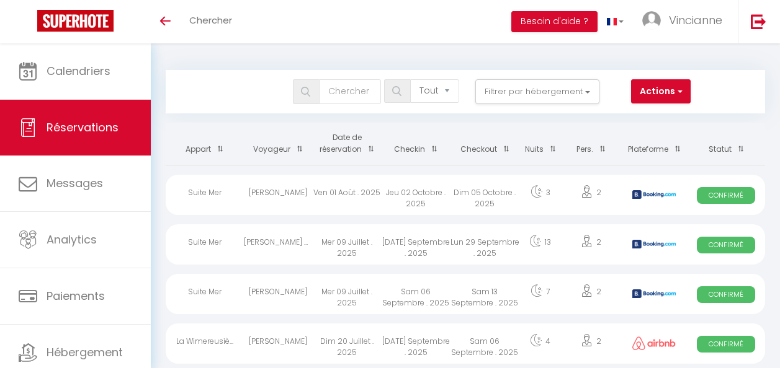  Describe the element at coordinates (758, 21) in the screenshot. I see `img: logout` at that location.